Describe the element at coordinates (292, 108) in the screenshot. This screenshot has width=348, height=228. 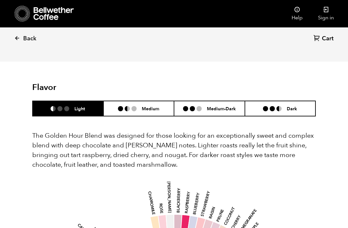
I see `h6: Dark` at that location.